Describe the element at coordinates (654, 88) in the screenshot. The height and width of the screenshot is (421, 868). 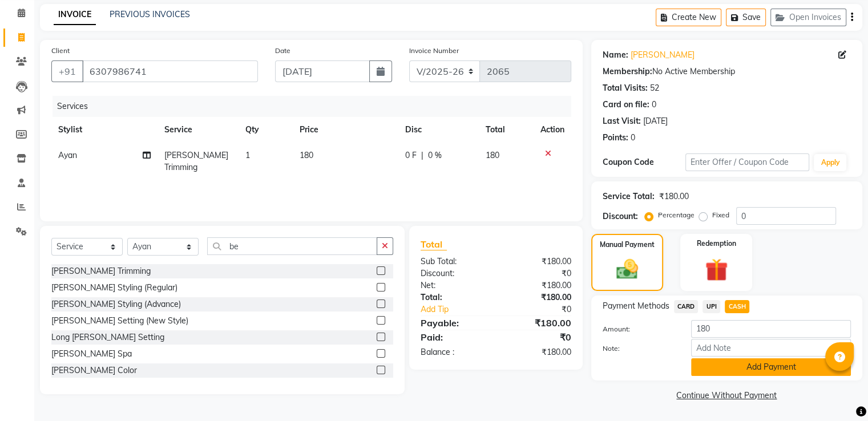
I see `div: 52` at that location.